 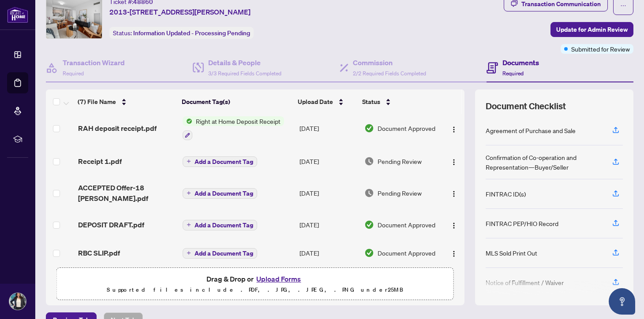 What do you see at coordinates (96, 102) in the screenshot?
I see `span: (7) File Name` at bounding box center [96, 102].